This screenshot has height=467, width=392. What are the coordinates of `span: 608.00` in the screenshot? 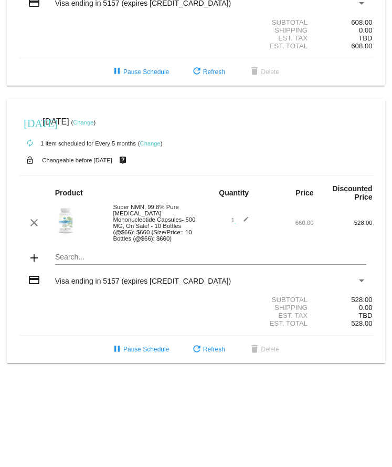 It's located at (362, 46).